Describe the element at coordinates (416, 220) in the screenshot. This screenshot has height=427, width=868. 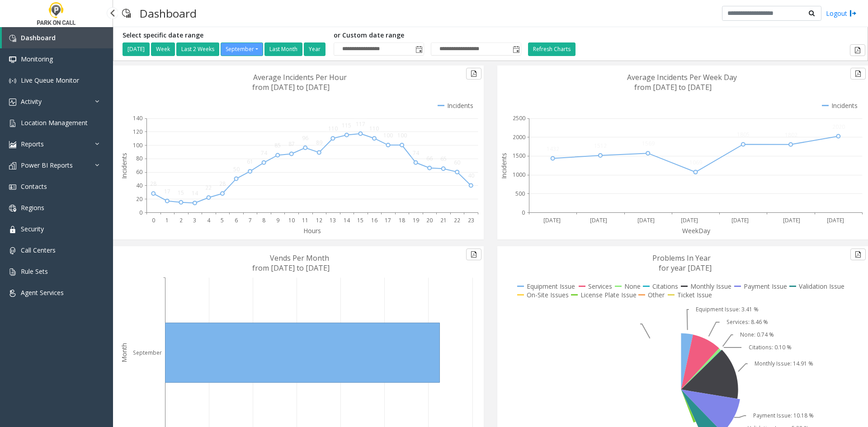
I see `text: 19` at that location.